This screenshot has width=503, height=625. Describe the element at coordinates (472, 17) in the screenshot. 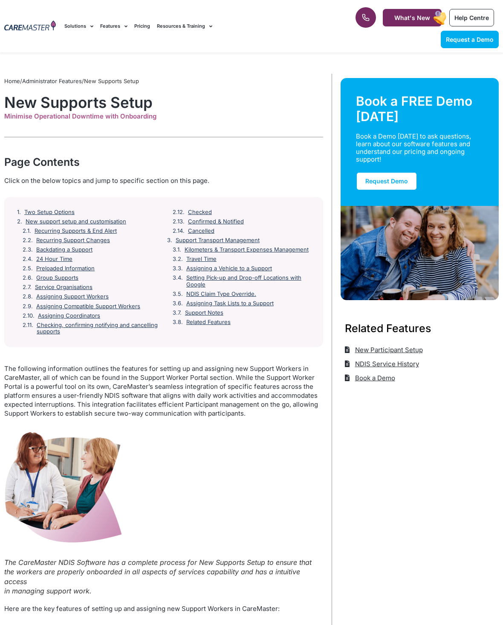

I see `a: Help Centre` at that location.